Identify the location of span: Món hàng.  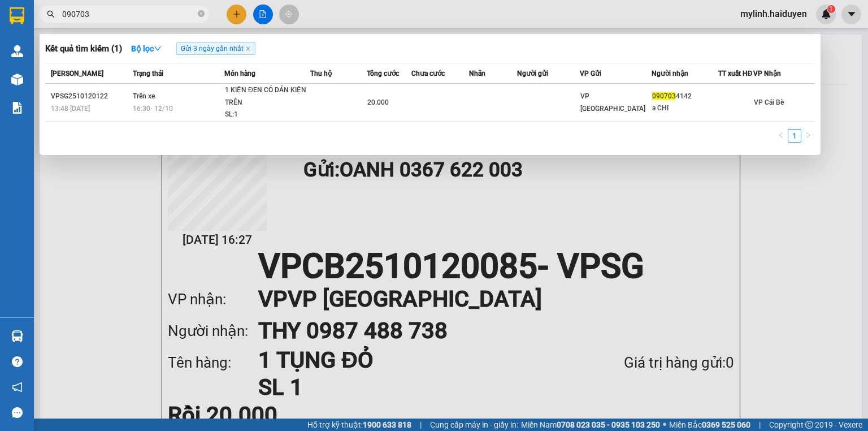
(239, 73).